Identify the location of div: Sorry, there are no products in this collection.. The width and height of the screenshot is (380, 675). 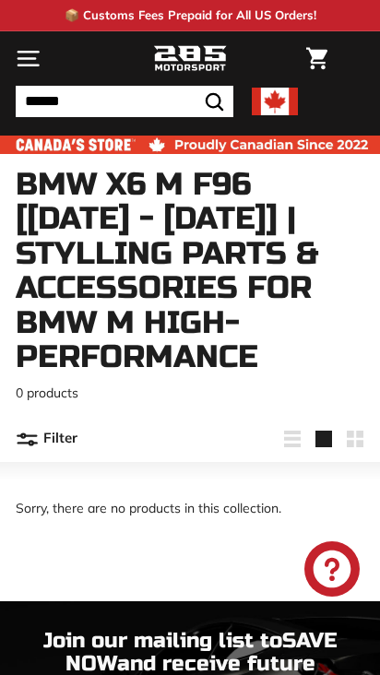
(190, 508).